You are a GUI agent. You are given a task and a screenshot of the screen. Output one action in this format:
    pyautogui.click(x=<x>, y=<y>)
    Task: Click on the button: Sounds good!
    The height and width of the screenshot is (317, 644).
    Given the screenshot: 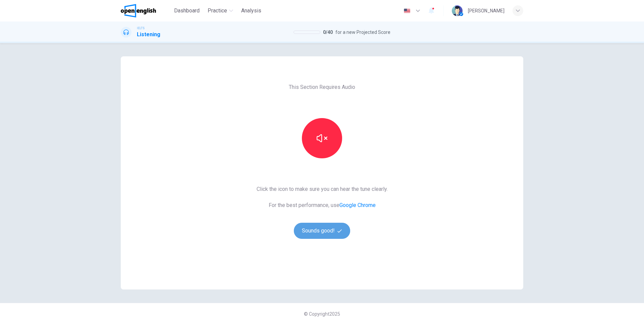 What is the action you would take?
    pyautogui.click(x=322, y=231)
    